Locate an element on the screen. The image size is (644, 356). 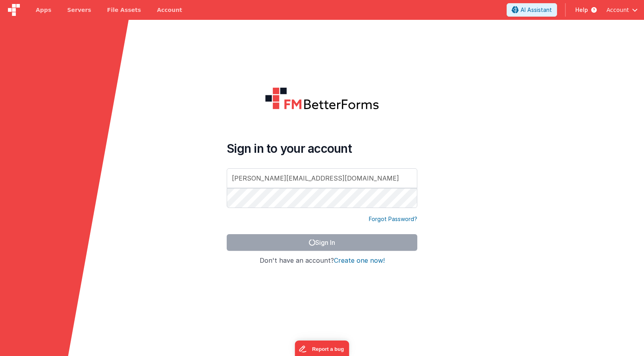
span: Servers is located at coordinates (79, 10).